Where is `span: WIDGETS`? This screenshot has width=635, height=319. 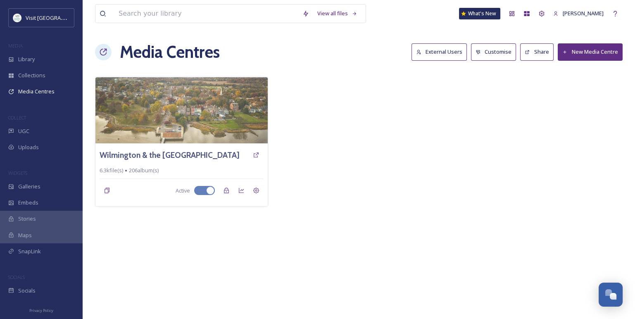 span: WIDGETS is located at coordinates (18, 173).